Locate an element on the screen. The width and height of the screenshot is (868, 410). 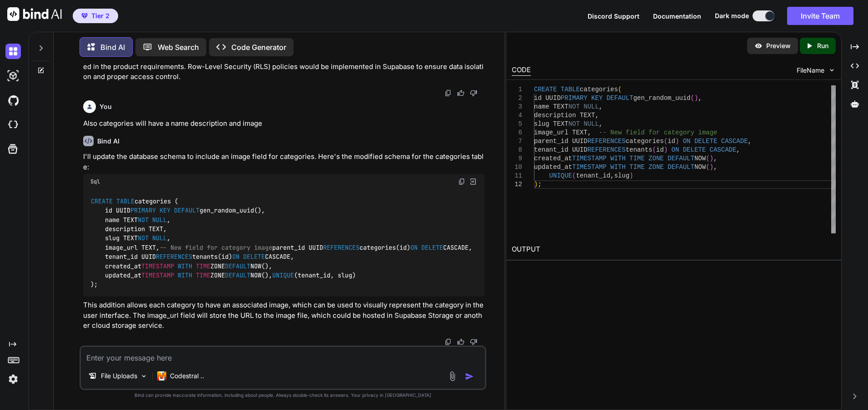
img: chevron down is located at coordinates (832, 70).